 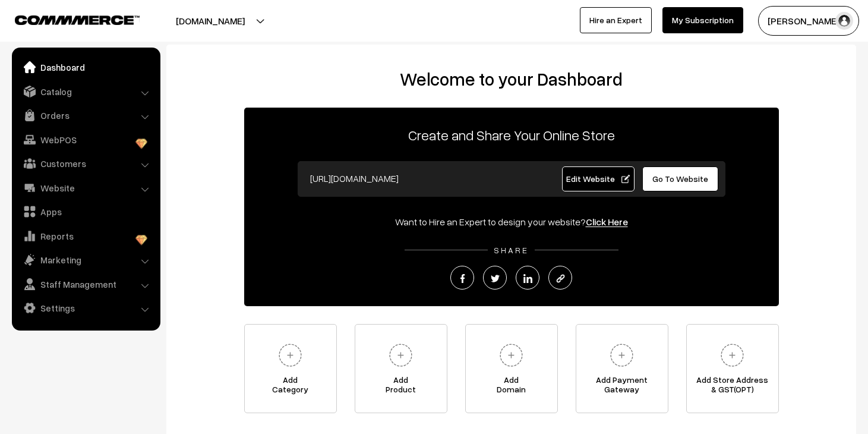 What do you see at coordinates (598, 178) in the screenshot?
I see `span: Edit Website` at bounding box center [598, 178].